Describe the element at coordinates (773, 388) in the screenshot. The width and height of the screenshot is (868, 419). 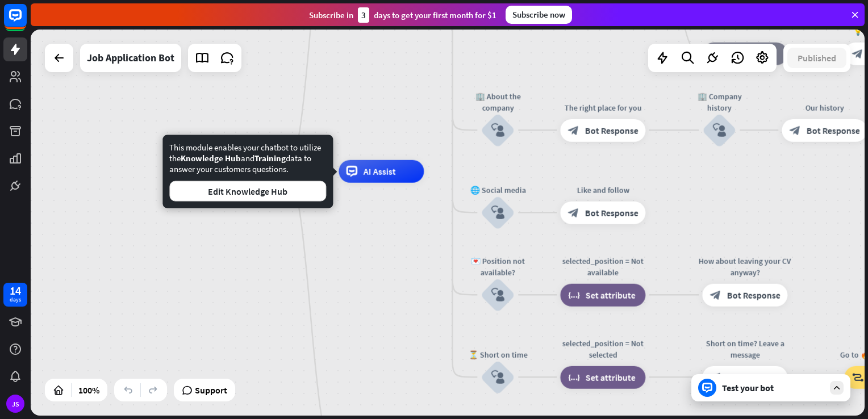
I see `div: Test your bot` at that location.